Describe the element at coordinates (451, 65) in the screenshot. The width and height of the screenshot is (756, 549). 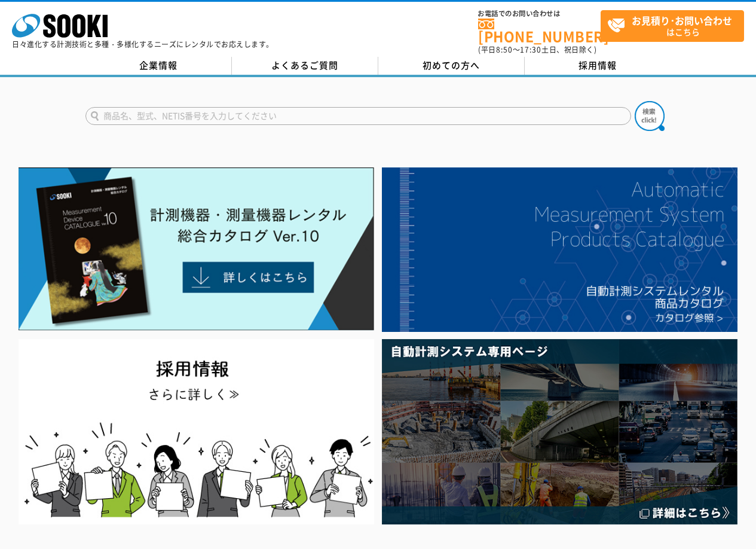
I see `span: 初めての方へ` at that location.